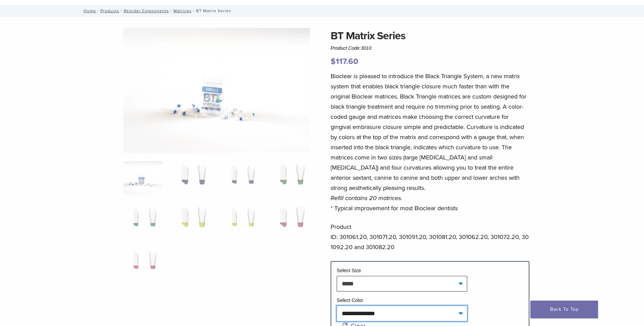 The height and width of the screenshot is (326, 644). What do you see at coordinates (366, 198) in the screenshot?
I see `em: Refill contains 20 matrices.` at bounding box center [366, 198].